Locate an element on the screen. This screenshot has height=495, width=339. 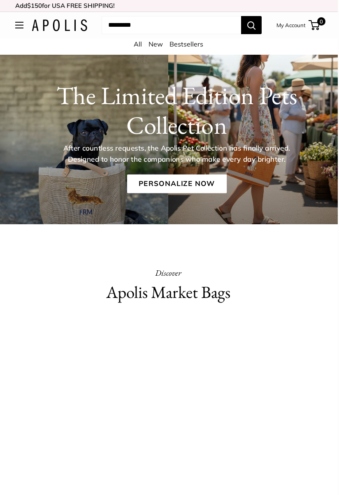
a: Personalize Now is located at coordinates (176, 184).